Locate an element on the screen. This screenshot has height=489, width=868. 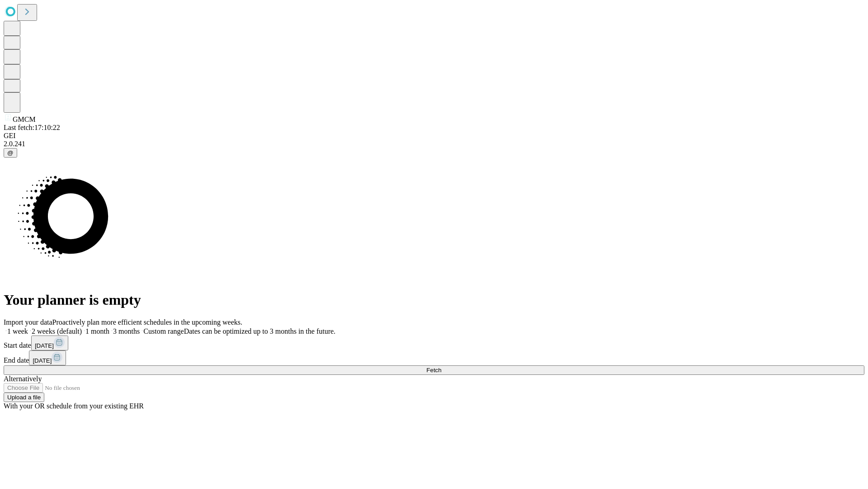
button: Upload a file is located at coordinates (24, 397).